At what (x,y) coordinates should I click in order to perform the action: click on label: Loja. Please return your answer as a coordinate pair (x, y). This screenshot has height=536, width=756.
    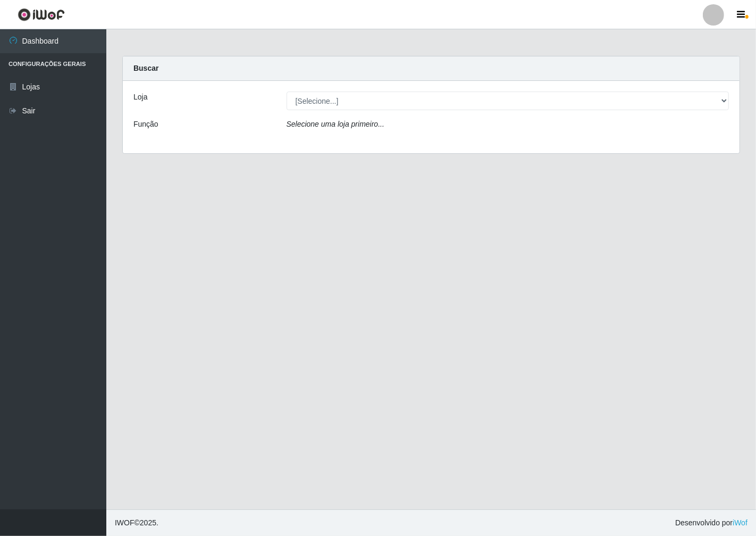
    Looking at the image, I should click on (140, 97).